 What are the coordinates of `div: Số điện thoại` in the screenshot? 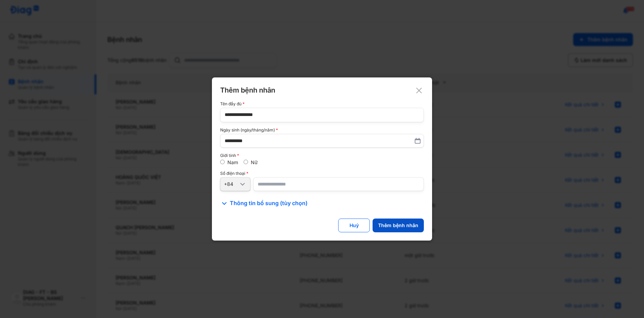 It's located at (322, 173).